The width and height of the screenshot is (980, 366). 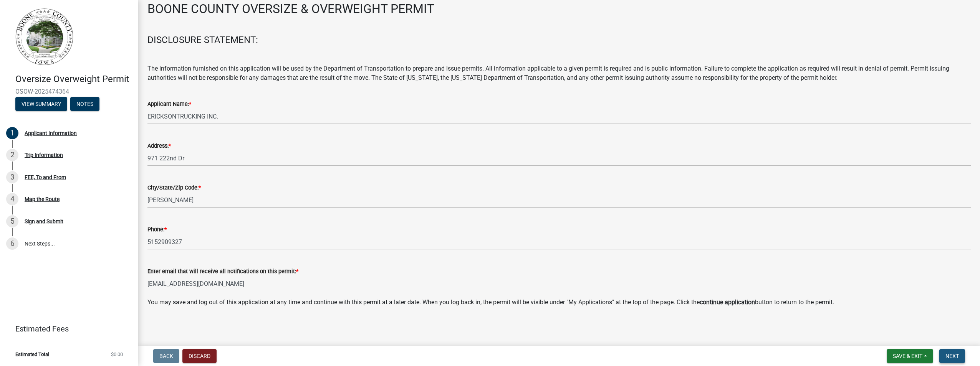 What do you see at coordinates (51, 133) in the screenshot?
I see `div: Applicant Information` at bounding box center [51, 133].